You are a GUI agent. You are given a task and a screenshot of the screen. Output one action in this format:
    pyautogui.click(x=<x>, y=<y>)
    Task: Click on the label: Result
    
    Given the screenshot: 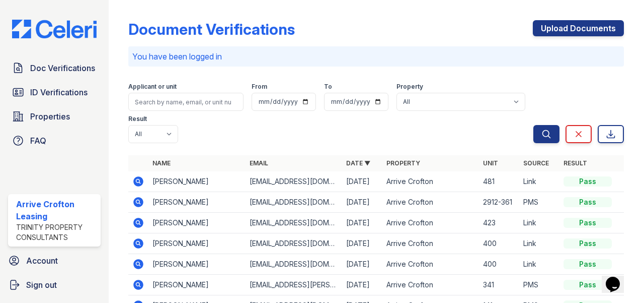 What is the action you would take?
    pyautogui.click(x=138, y=119)
    